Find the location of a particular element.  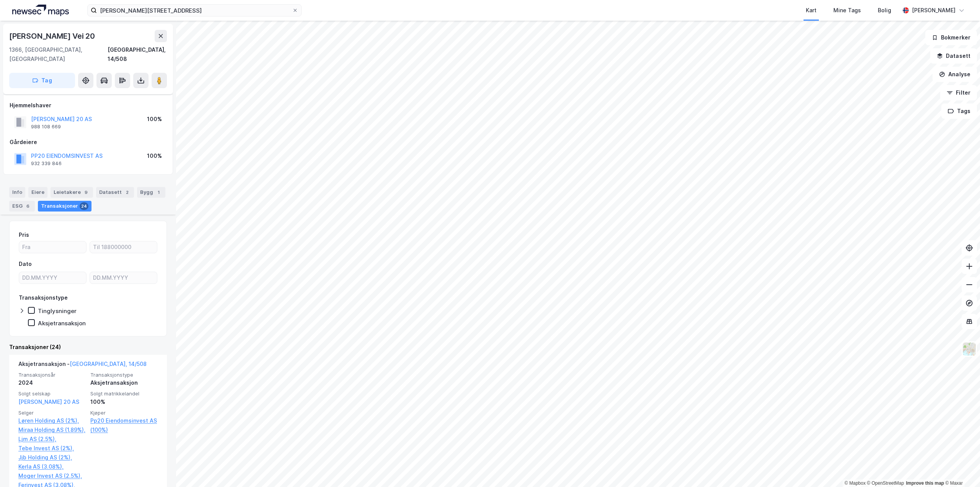

span: Solgt selskap is located at coordinates (52, 393).